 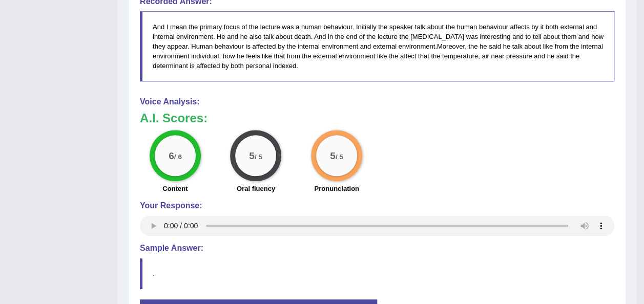 I want to click on big: 6, so click(x=171, y=155).